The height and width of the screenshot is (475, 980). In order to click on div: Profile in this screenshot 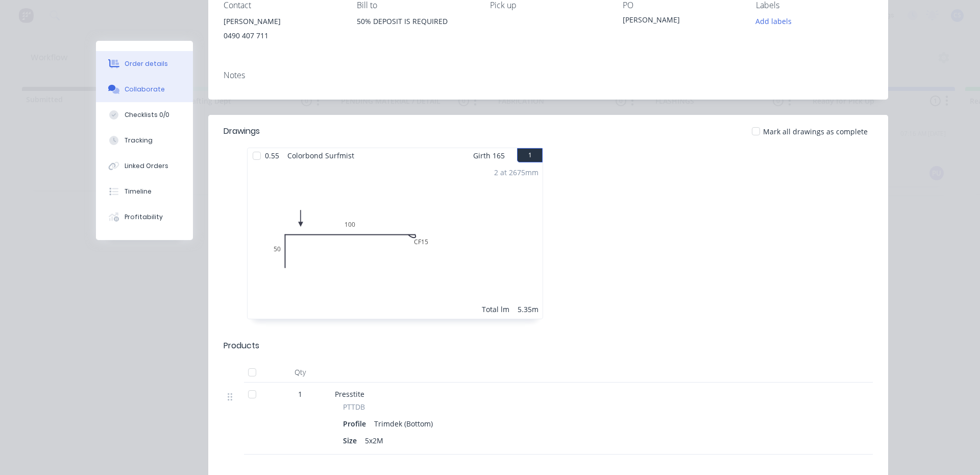, I will do `click(356, 423)`.